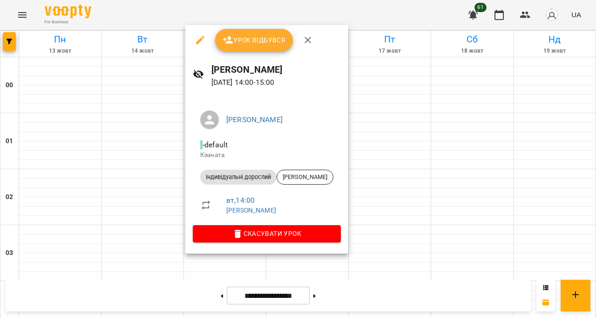  I want to click on button: Скасувати Урок, so click(267, 233).